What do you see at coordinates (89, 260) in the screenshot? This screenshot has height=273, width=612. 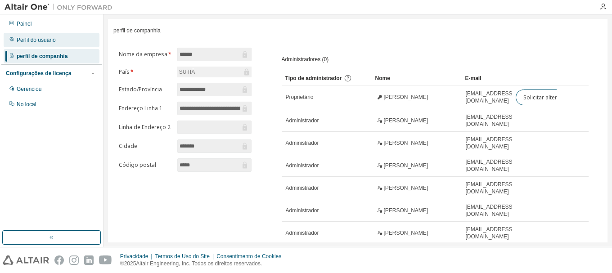 I see `img: linkedin.svg` at bounding box center [89, 260].